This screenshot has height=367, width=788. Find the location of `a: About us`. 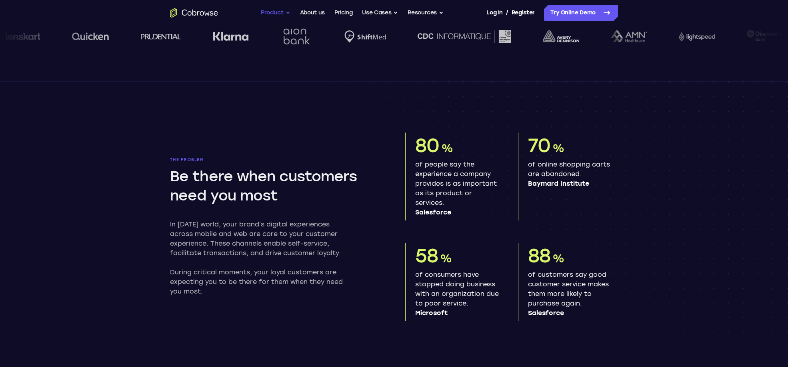

a: About us is located at coordinates (312, 13).